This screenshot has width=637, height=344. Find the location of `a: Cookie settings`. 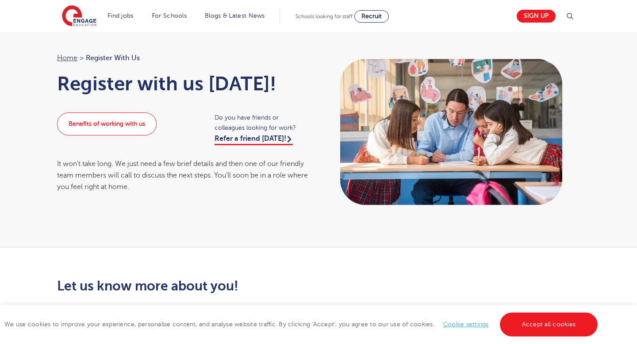

a: Cookie settings is located at coordinates (466, 324).